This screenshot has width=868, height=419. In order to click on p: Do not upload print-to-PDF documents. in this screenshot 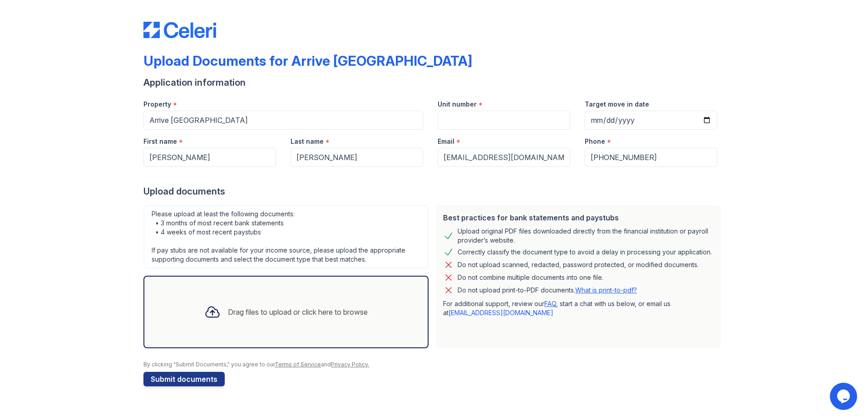, I will do `click(547, 290)`.